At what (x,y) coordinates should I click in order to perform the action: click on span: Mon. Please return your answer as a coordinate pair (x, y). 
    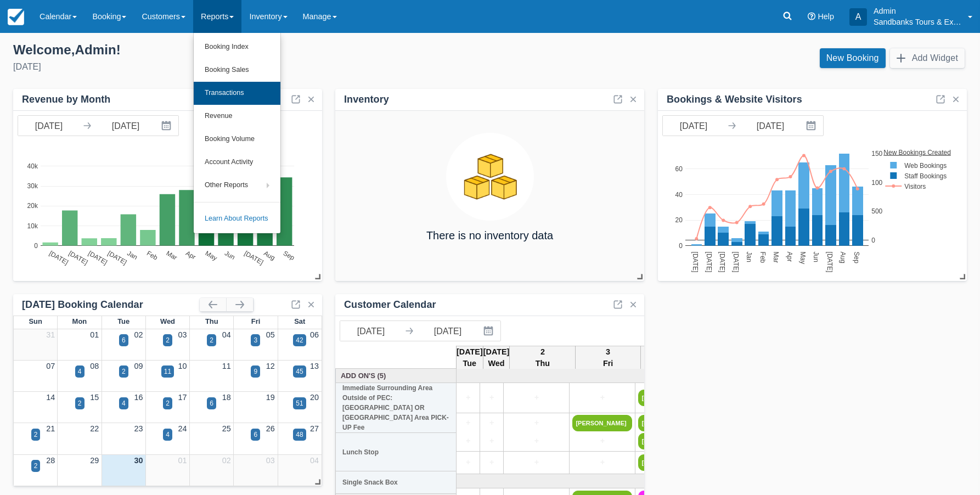
    Looking at the image, I should click on (79, 321).